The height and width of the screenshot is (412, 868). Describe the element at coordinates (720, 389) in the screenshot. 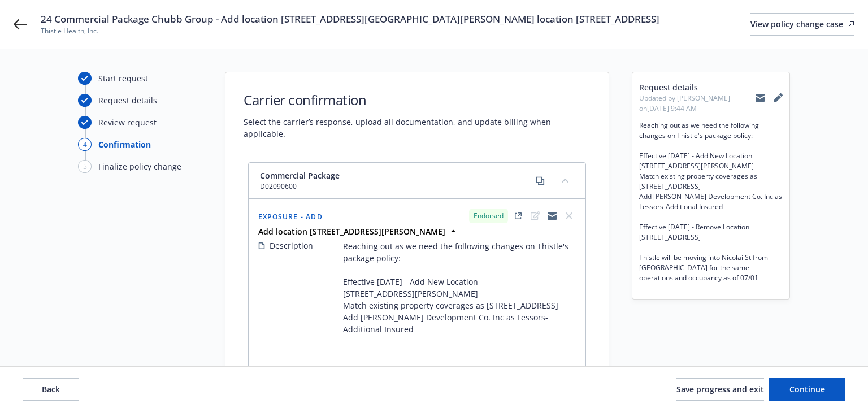

I see `span: Save progress and exit` at that location.